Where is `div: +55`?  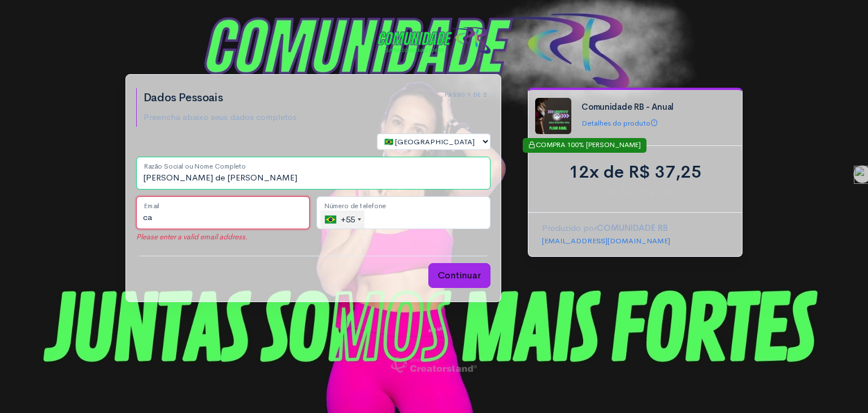 div: +55 is located at coordinates (345, 219).